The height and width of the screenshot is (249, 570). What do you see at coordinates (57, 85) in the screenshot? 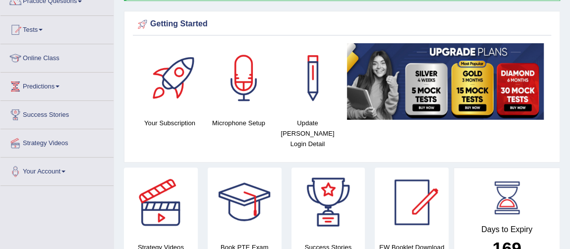
I see `a: Predictions` at bounding box center [57, 85].